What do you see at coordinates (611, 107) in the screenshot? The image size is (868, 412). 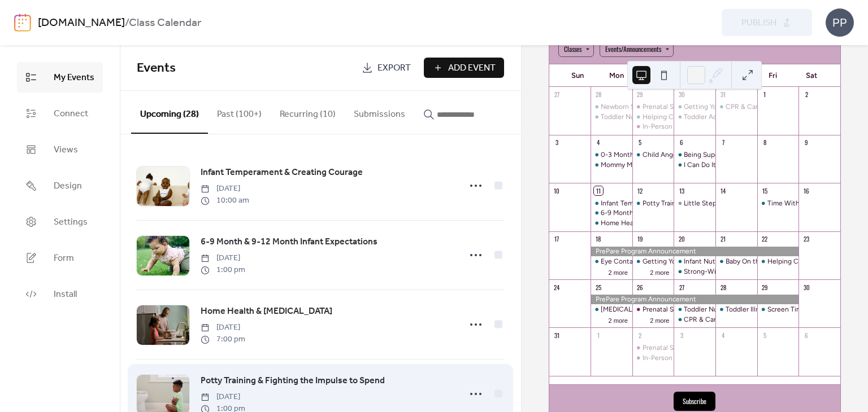 I see `div: Newborn Sickness & Teething Time` at bounding box center [611, 107].